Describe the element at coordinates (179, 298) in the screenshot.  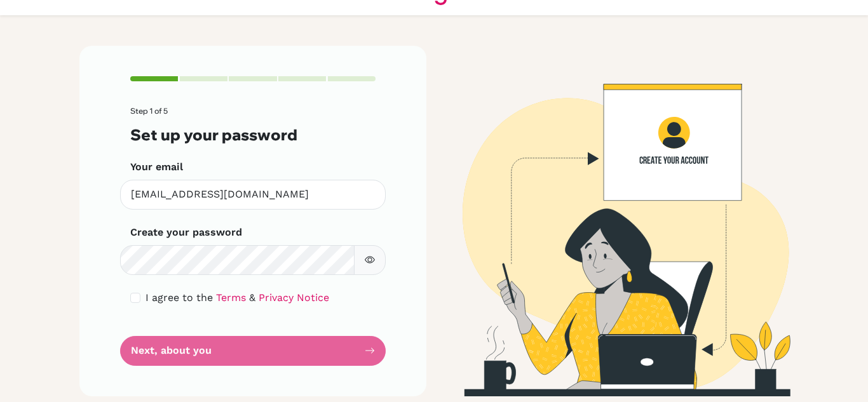
I see `span: I agree to the` at that location.